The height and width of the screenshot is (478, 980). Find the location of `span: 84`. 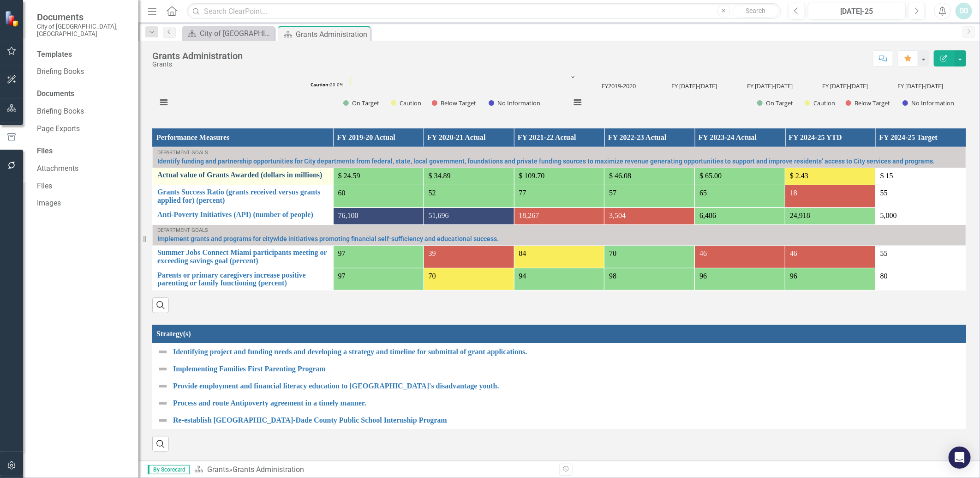

span: 84 is located at coordinates (523, 253).